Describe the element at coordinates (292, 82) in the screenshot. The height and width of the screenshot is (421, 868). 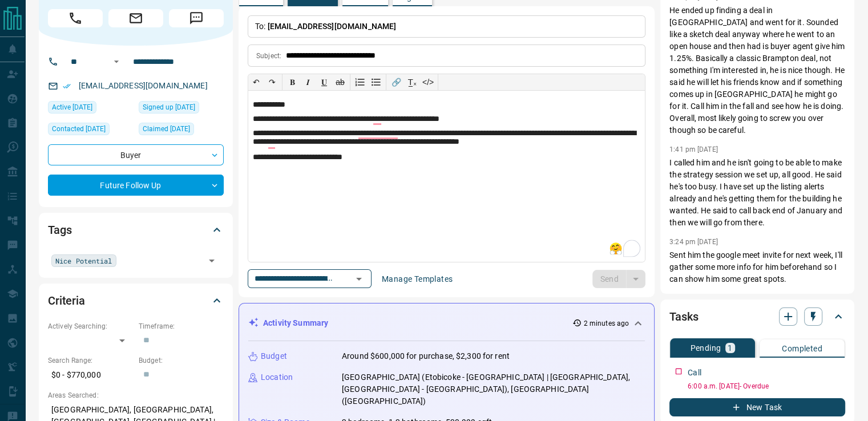
I see `button: 𝐁` at that location.